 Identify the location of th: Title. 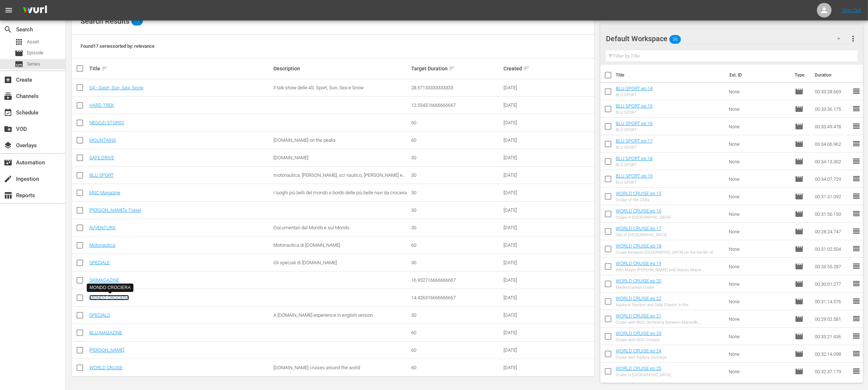
(671, 75).